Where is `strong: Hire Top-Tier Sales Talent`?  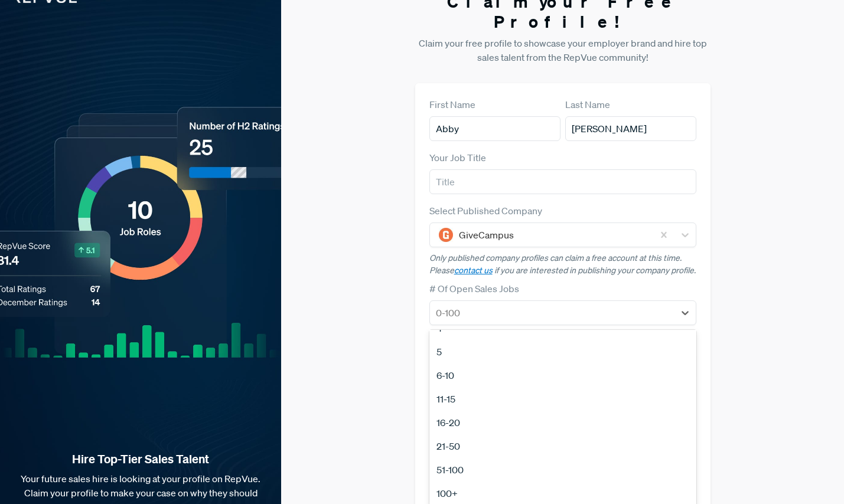
strong: Hire Top-Tier Sales Talent is located at coordinates (141, 459).